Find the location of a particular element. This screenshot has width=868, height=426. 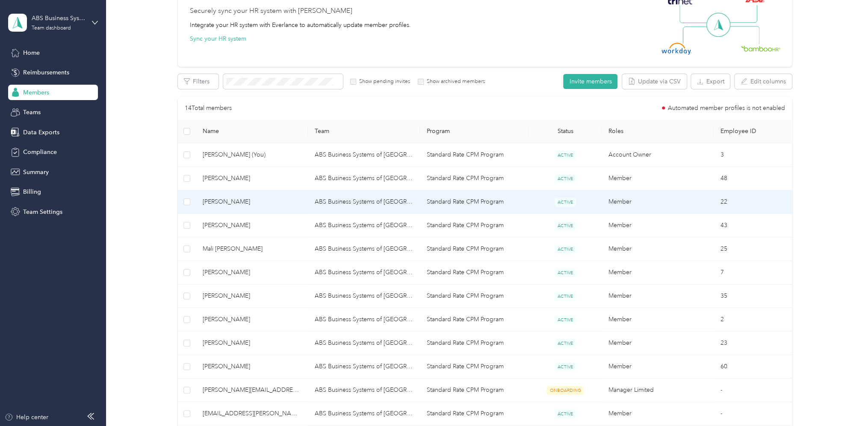

td: R.L. Laws is located at coordinates (252, 296).